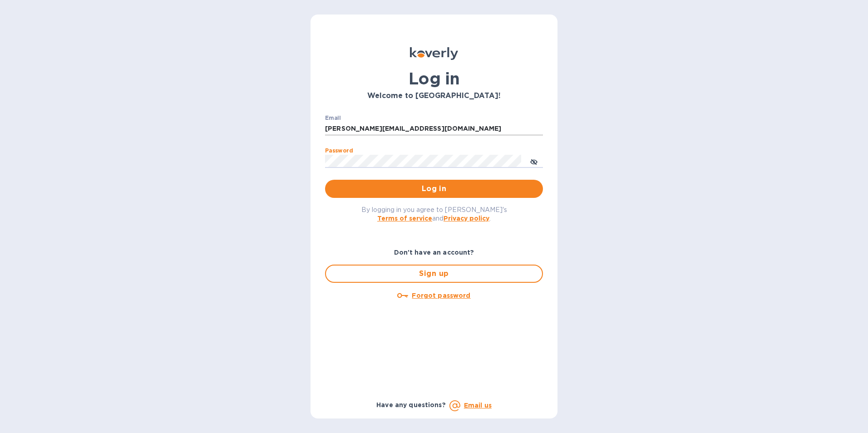  What do you see at coordinates (466, 218) in the screenshot?
I see `a: Privacy policy` at bounding box center [466, 218].